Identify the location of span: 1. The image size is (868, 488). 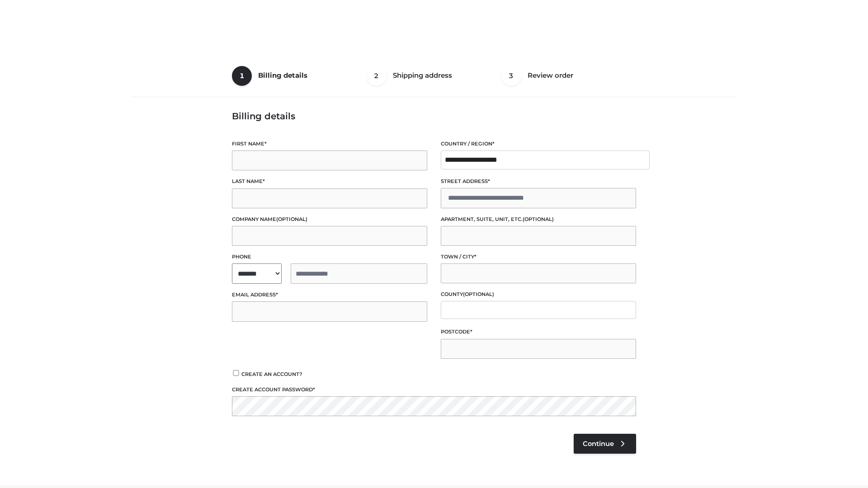
(242, 76).